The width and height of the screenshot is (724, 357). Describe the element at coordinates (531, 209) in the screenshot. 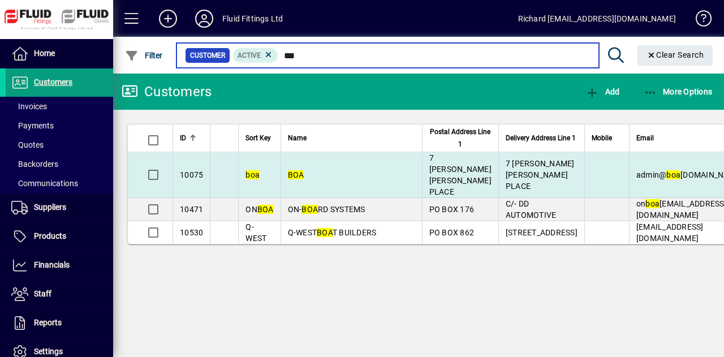

I see `span: C/- DD AUTOMOTIVE` at that location.